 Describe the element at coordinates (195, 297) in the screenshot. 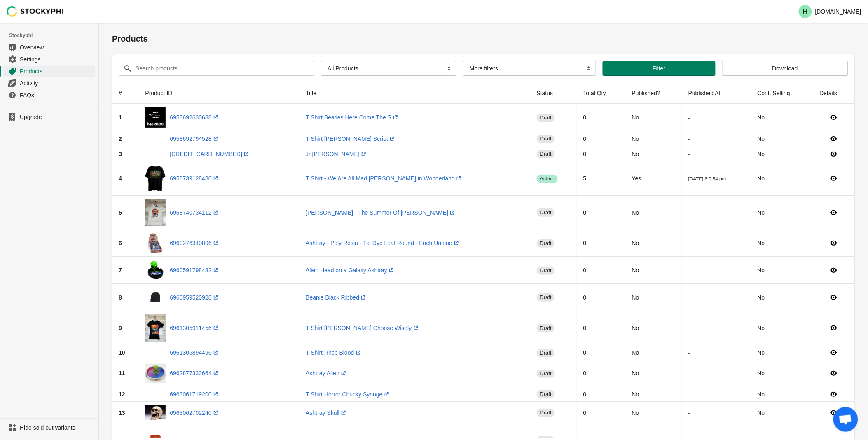

I see `a: 6960959520928(opens a new window)` at that location.